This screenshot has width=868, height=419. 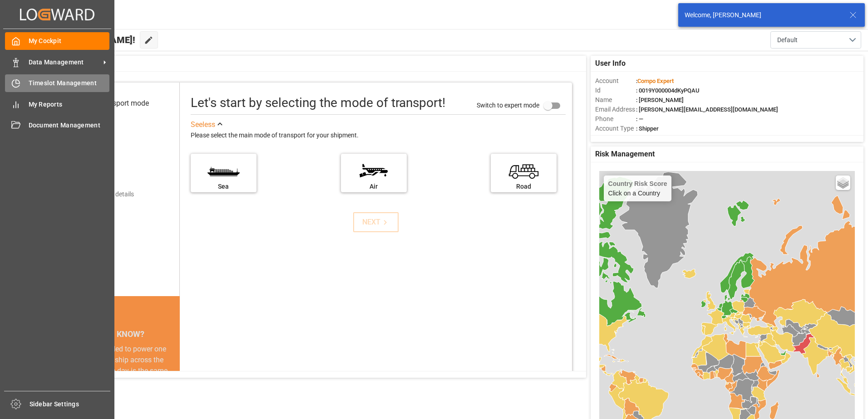 I want to click on span: Data Management, so click(x=64, y=62).